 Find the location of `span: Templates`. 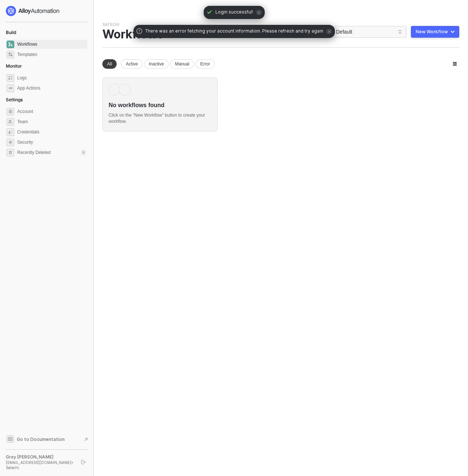

span: Templates is located at coordinates (51, 54).